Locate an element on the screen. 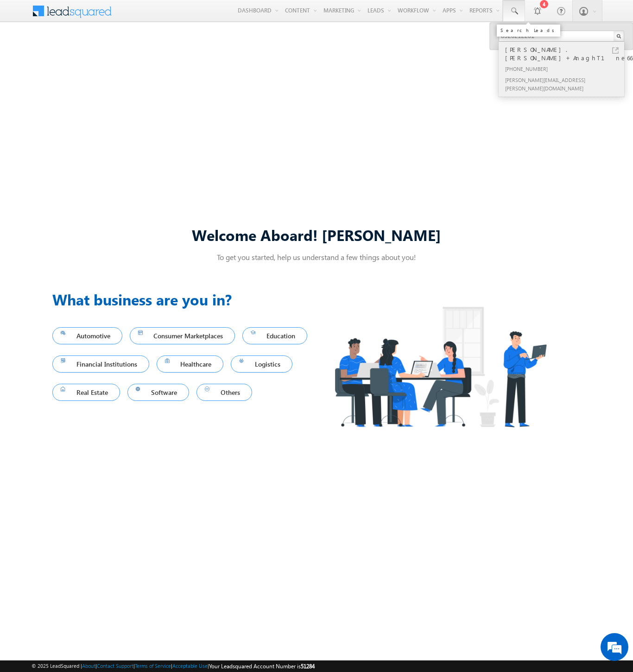 This screenshot has width=633, height=672. a: Terms of Service is located at coordinates (153, 666).